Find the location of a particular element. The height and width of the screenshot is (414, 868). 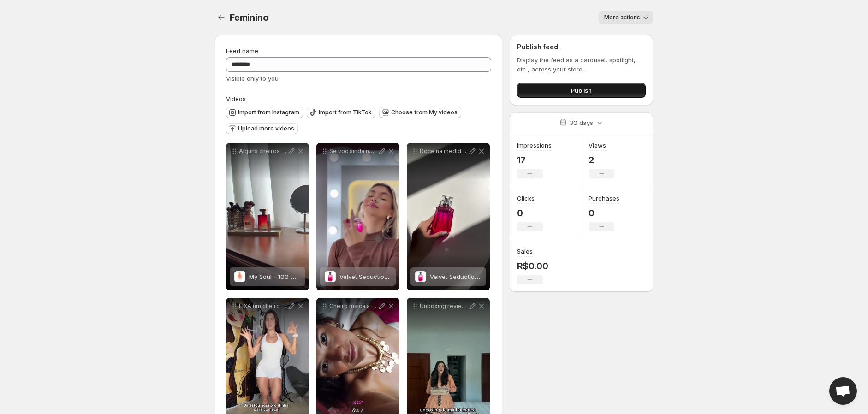

span: Visible only to you. is located at coordinates (253, 79).